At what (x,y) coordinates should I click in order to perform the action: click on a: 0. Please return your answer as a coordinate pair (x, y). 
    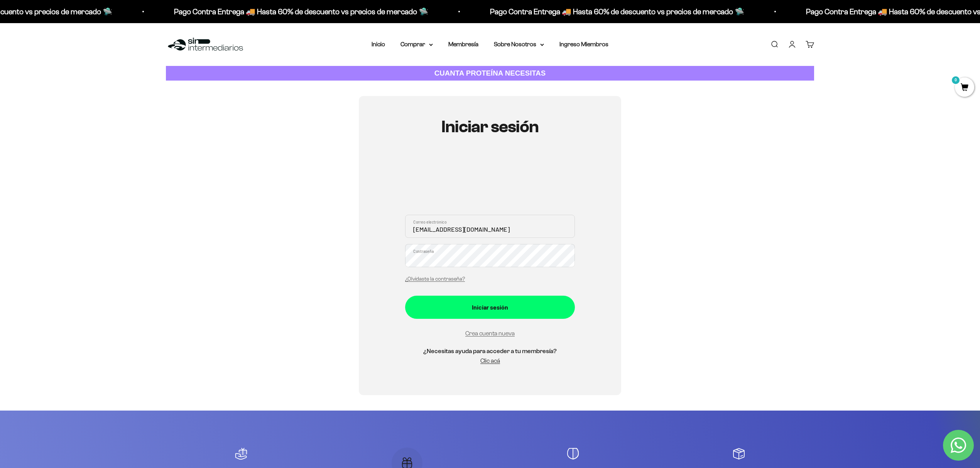
    Looking at the image, I should click on (964, 88).